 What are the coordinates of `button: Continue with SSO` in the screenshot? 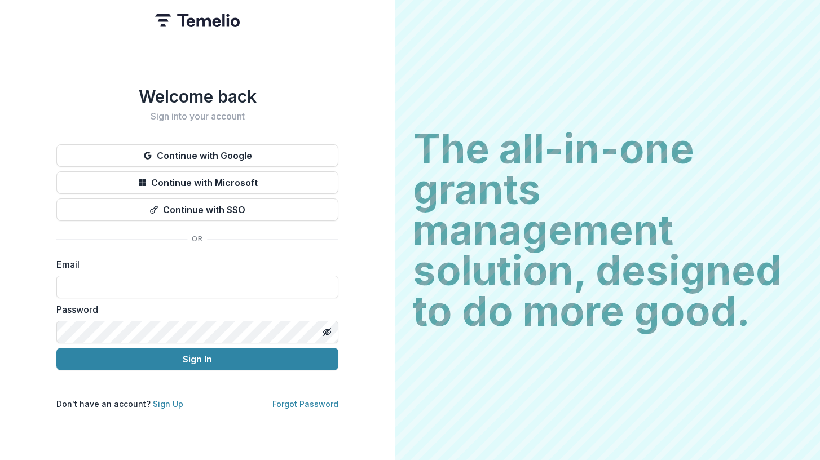 It's located at (197, 210).